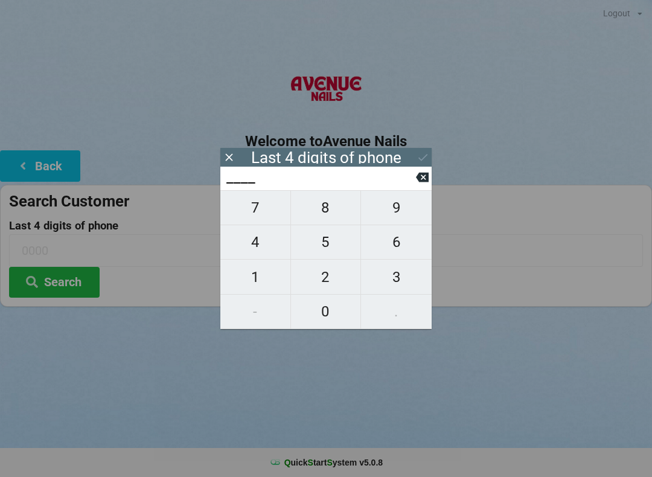 The image size is (652, 477). Describe the element at coordinates (326, 242) in the screenshot. I see `span: 5` at that location.